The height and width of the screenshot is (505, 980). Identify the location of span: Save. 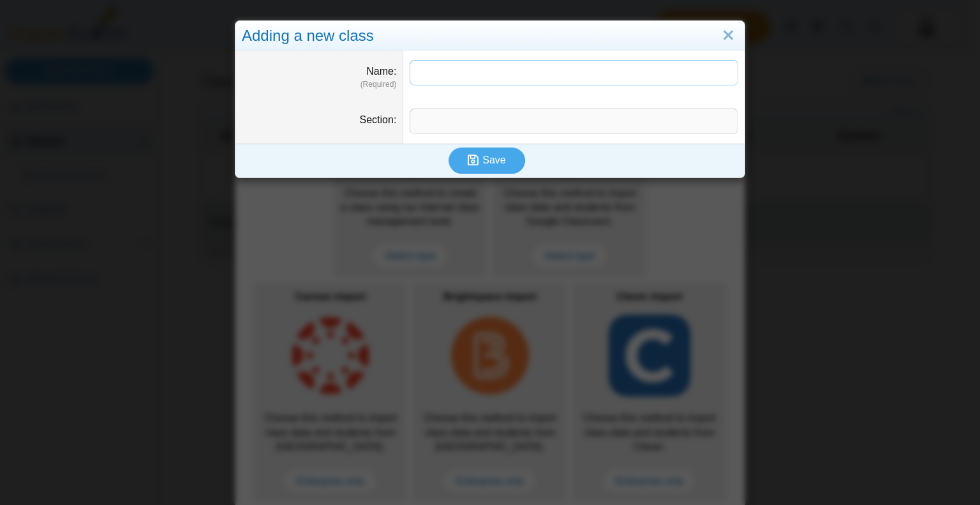
(494, 159).